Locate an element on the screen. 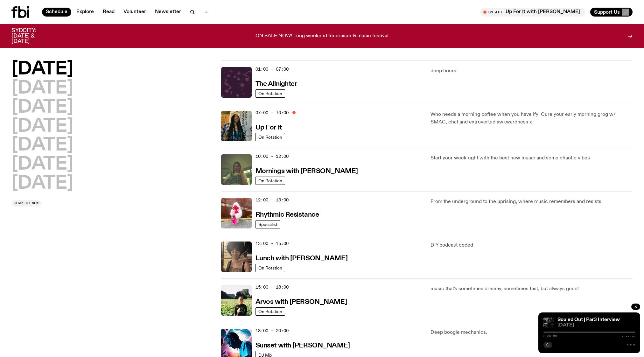  a: Explore is located at coordinates (85, 12).